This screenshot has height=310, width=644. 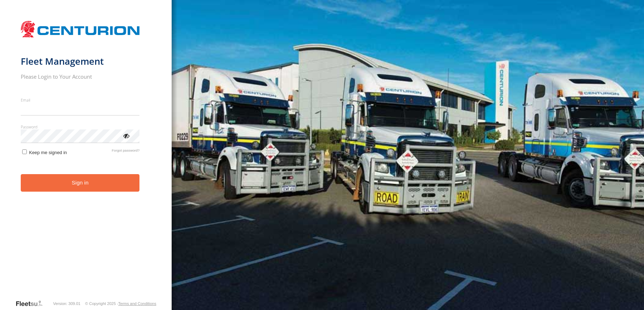 What do you see at coordinates (80, 61) in the screenshot?
I see `h1: Fleet Management` at bounding box center [80, 61].